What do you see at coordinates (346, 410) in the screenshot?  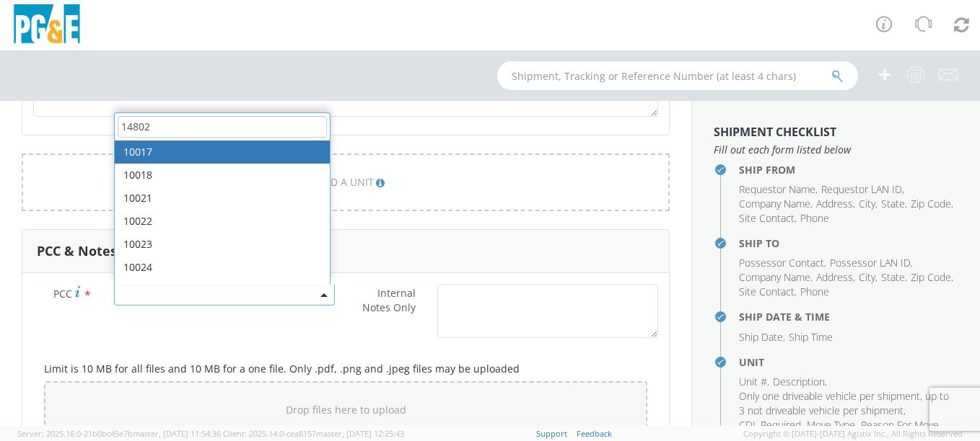 I see `span: Drop files here to upload` at bounding box center [346, 410].